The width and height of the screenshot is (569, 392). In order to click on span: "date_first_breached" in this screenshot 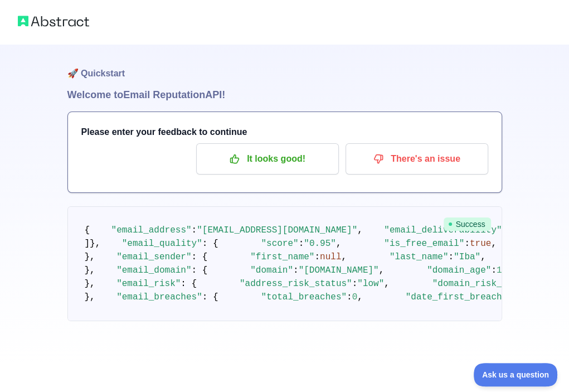, I will do `click(462, 297)`.